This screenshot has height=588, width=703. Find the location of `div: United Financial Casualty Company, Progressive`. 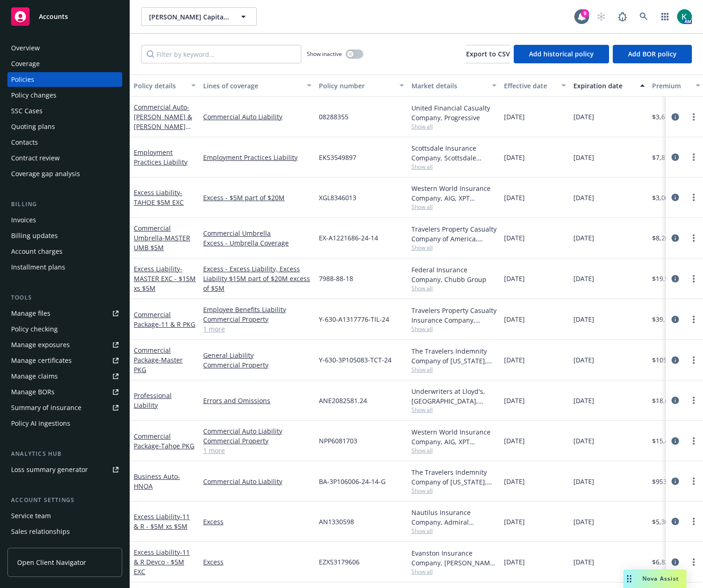

div: United Financial Casualty Company, Progressive is located at coordinates (454, 113).